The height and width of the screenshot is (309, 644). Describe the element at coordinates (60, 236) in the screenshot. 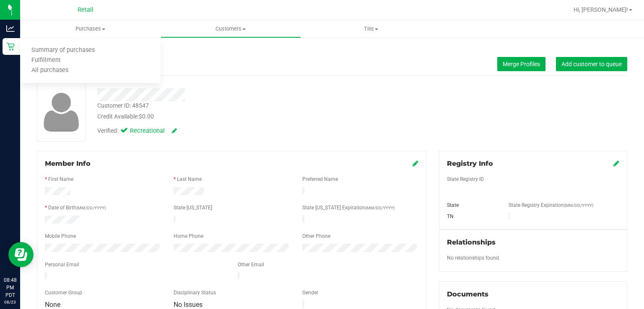

I see `label: Mobile Phone` at that location.